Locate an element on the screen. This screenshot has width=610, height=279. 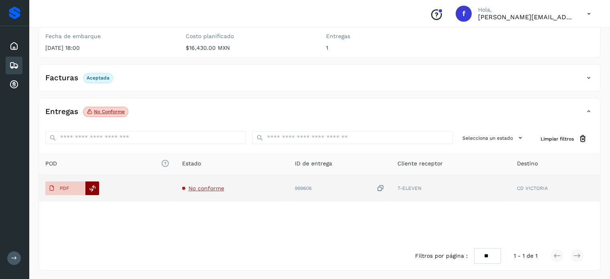
span: 1 - 1 de 1 is located at coordinates (525, 255).